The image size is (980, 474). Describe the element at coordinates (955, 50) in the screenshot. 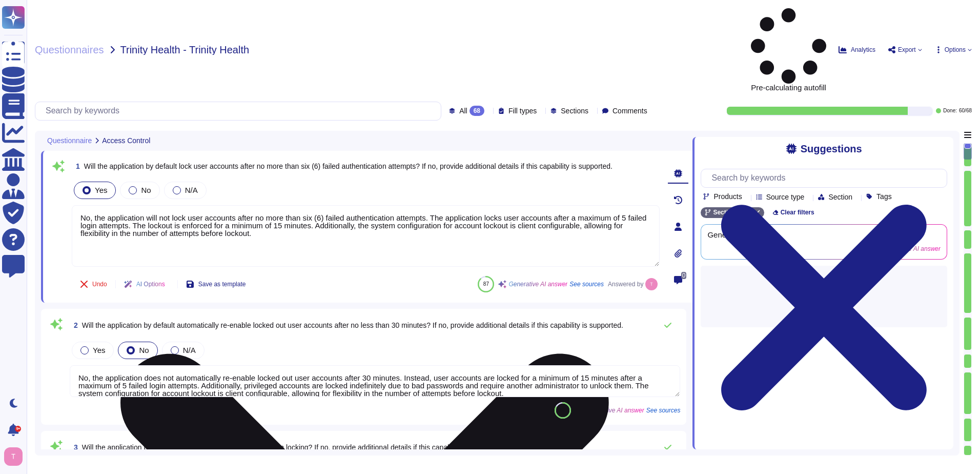

I see `span: Options` at that location.